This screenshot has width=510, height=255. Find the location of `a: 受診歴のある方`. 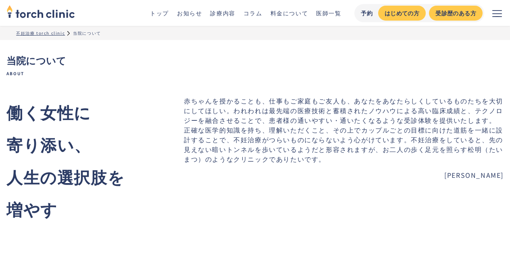

a: 受診歴のある方 is located at coordinates (456, 13).